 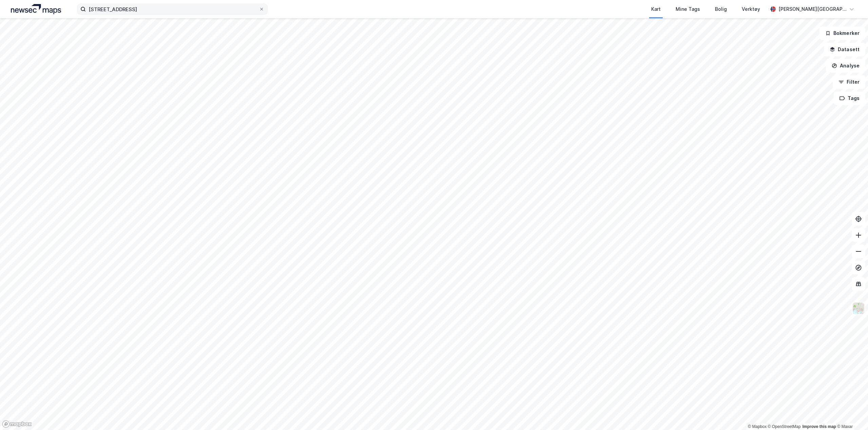 What do you see at coordinates (36, 9) in the screenshot?
I see `img: logo.a4113a55bc3d86da70a041830d287a7e.svg` at bounding box center [36, 9].